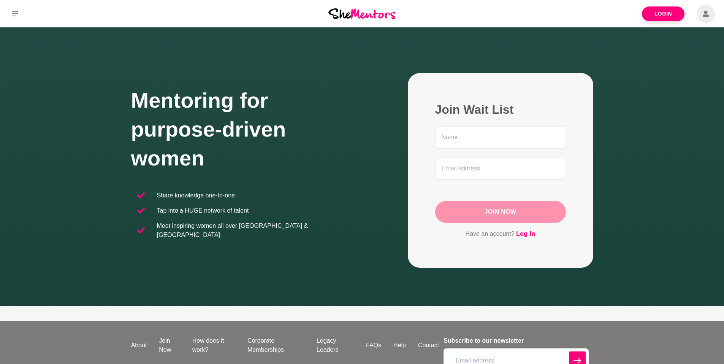 This screenshot has width=724, height=364. Describe the element at coordinates (500, 234) in the screenshot. I see `p: Have an account?` at that location.